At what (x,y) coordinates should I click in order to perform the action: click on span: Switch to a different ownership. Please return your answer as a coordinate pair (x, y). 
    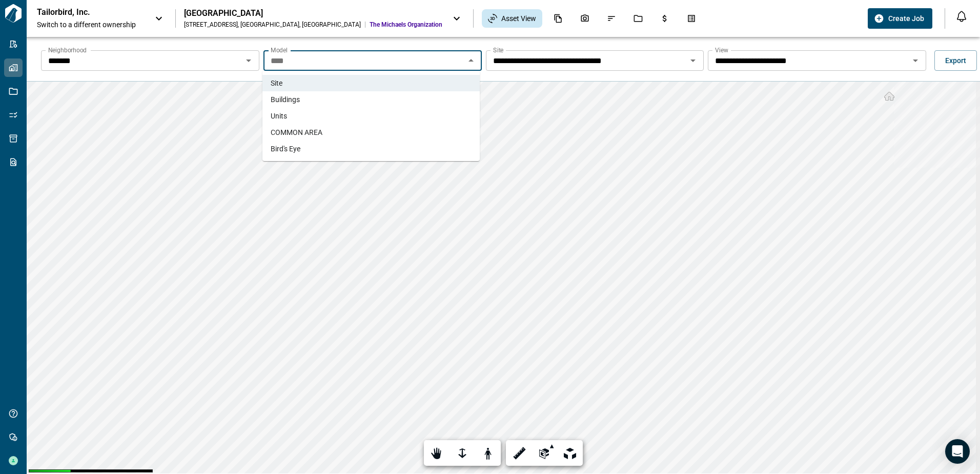
    Looking at the image, I should click on (91, 24).